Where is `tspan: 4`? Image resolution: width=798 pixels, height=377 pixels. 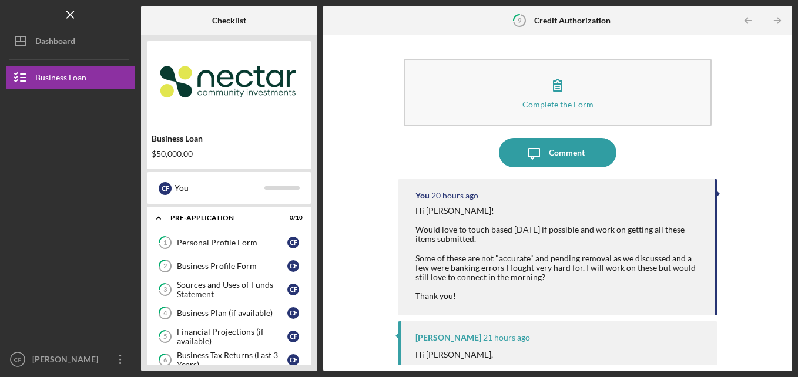 tspan: 4 is located at coordinates (165, 313).